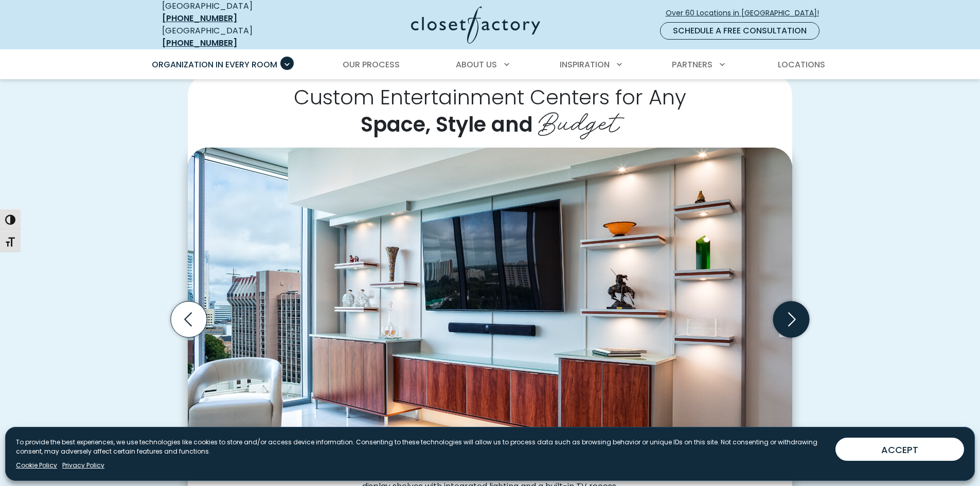 The width and height of the screenshot is (980, 486). What do you see at coordinates (84, 466) in the screenshot?
I see `a: Privacy Policy` at bounding box center [84, 466].